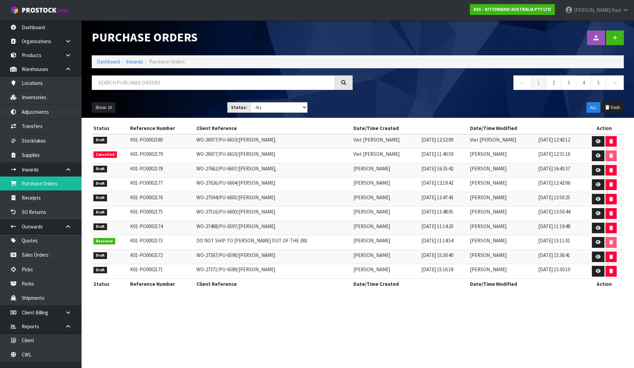 Image resolution: width=634 pixels, height=368 pixels. Describe the element at coordinates (161, 170) in the screenshot. I see `td: K01-PO0002178` at that location.